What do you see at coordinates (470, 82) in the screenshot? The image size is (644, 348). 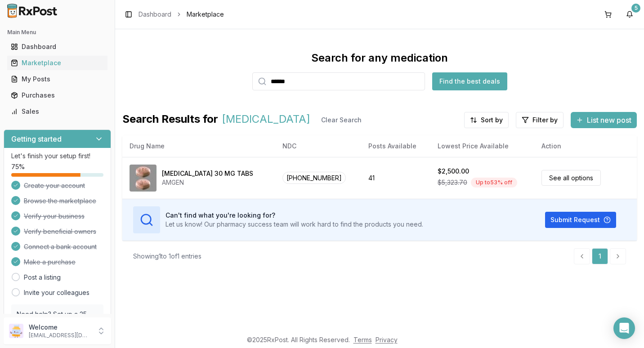 I see `button: Find the best deals` at bounding box center [470, 82].